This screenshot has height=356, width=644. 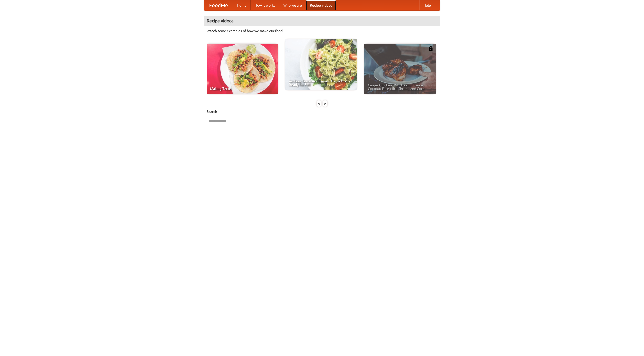 I want to click on a: Home, so click(x=242, y=5).